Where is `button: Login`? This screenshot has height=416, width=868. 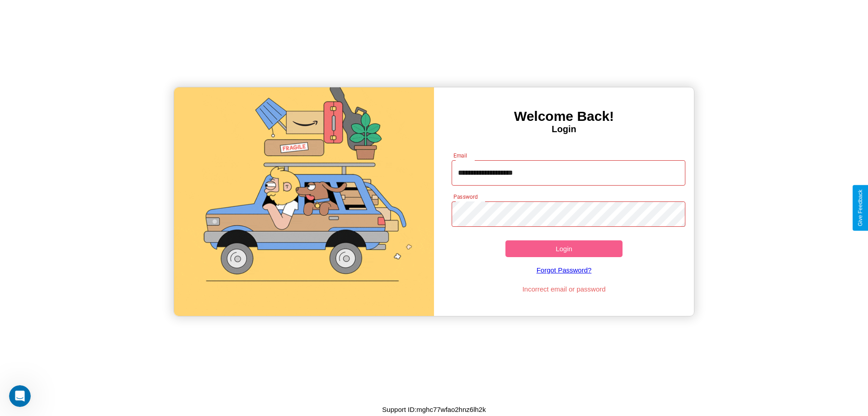 button: Login is located at coordinates (564, 248).